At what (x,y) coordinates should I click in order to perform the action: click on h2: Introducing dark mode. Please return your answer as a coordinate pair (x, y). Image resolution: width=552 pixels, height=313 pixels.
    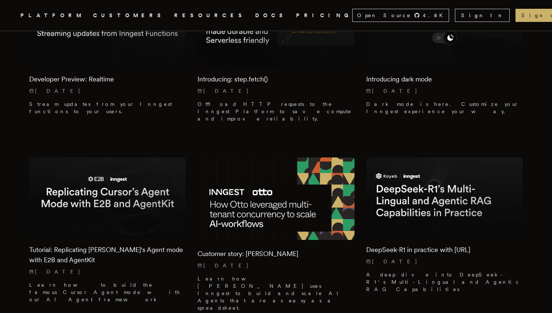
    Looking at the image, I should click on (444, 79).